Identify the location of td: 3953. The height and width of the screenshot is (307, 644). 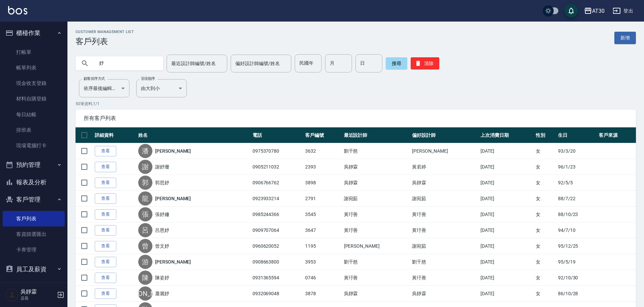
(323, 262).